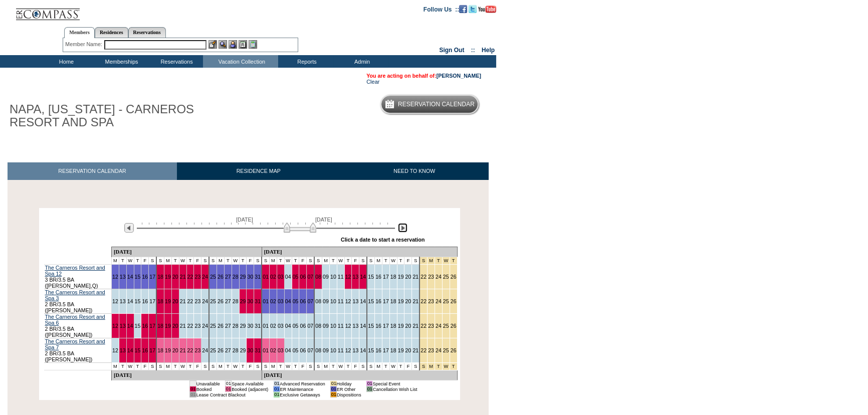  Describe the element at coordinates (265, 326) in the screenshot. I see `a: 01` at that location.